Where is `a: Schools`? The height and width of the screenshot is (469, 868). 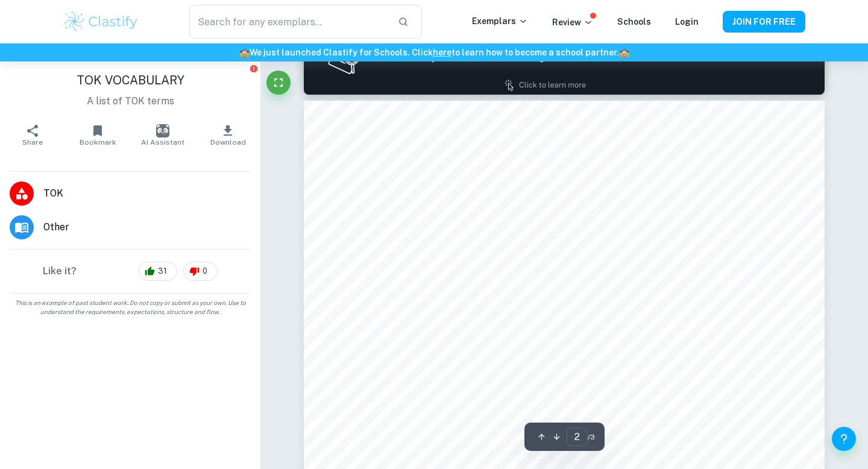
a: Schools is located at coordinates (634, 22).